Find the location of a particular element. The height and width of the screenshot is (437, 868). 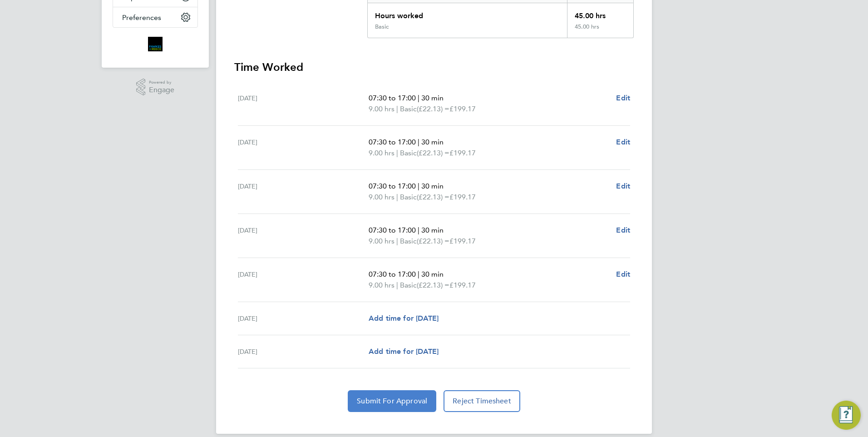

a: Go to home page is located at coordinates (155, 44).